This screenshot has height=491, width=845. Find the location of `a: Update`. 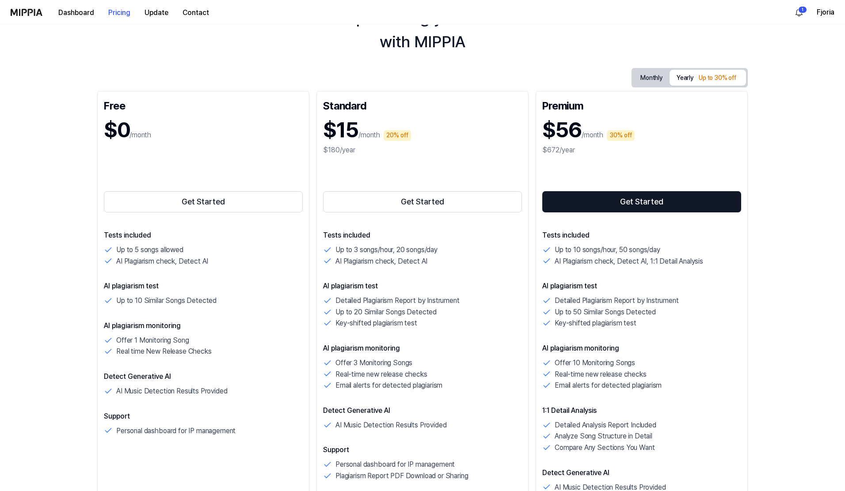

a: Update is located at coordinates (156, 12).